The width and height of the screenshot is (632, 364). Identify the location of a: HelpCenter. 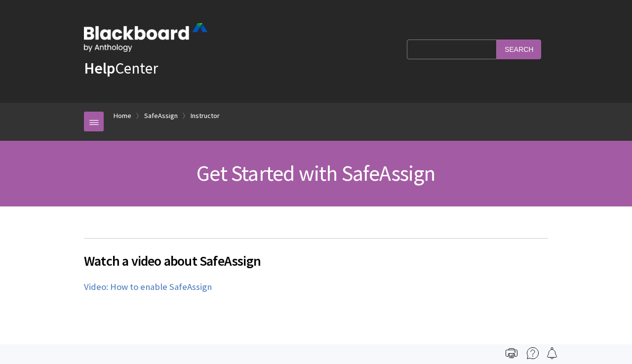
(121, 68).